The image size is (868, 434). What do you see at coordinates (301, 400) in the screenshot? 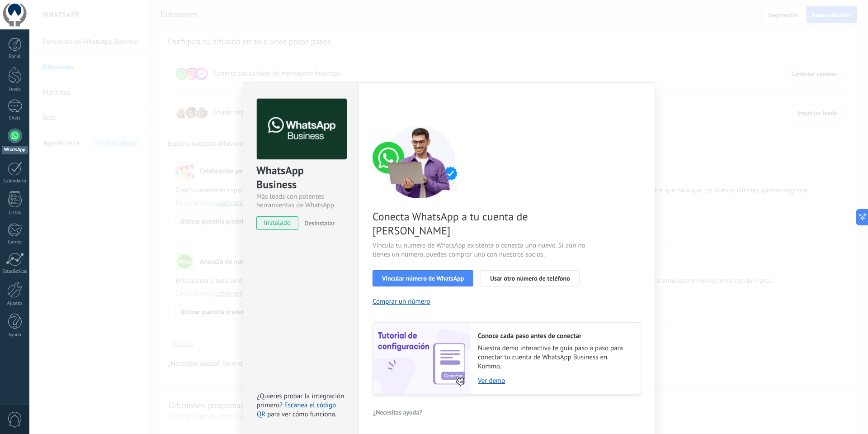
I see `span: ¿Quieres probar la integración primero?` at bounding box center [301, 400].